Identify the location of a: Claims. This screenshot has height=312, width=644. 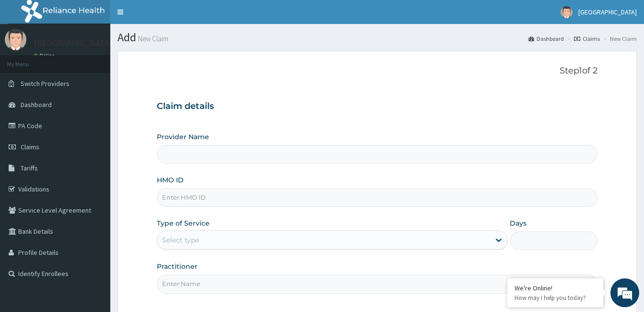
(587, 39).